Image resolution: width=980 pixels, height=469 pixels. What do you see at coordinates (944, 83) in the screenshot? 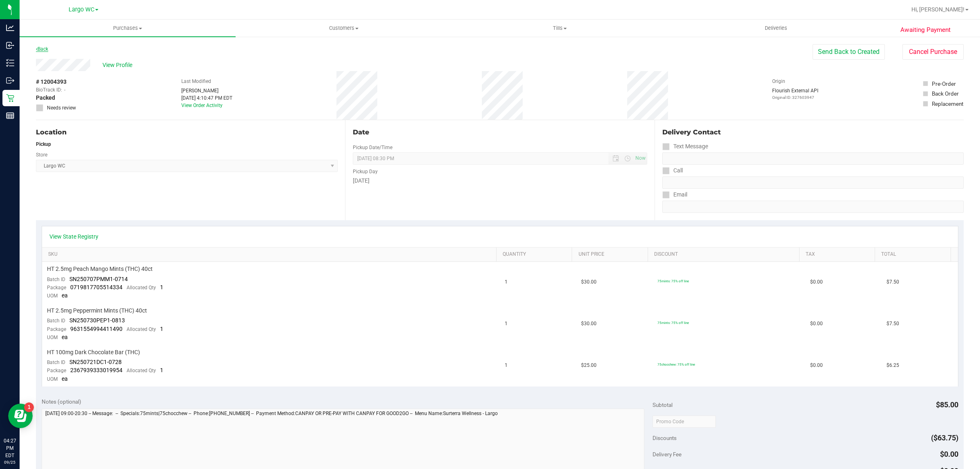
I see `div: Pre-Order` at bounding box center [944, 83].